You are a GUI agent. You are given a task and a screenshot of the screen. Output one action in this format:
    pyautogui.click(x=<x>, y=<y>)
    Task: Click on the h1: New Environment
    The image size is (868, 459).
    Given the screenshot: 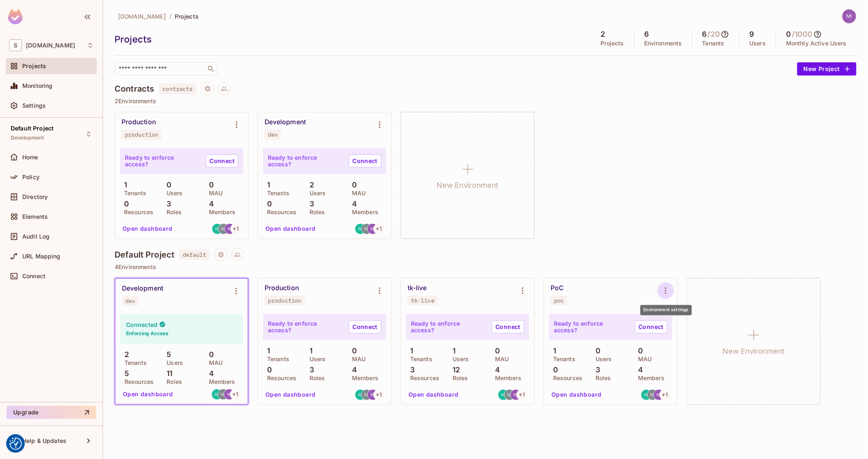 What is the action you would take?
    pyautogui.click(x=754, y=351)
    